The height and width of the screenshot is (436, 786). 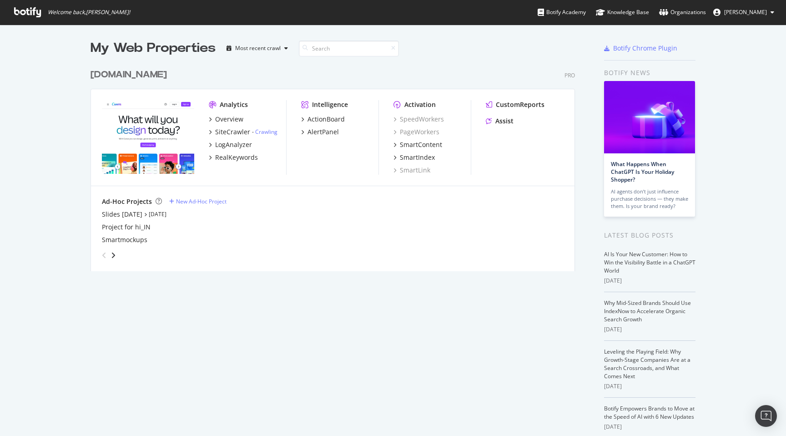 I want to click on div: Overview, so click(x=229, y=119).